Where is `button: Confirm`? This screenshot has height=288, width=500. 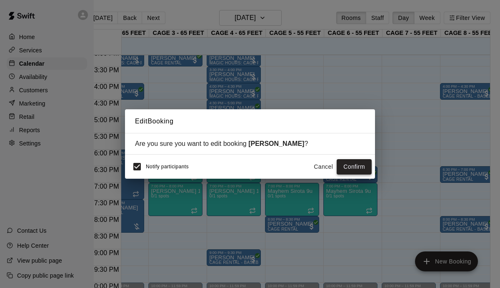 button: Confirm is located at coordinates (354, 167).